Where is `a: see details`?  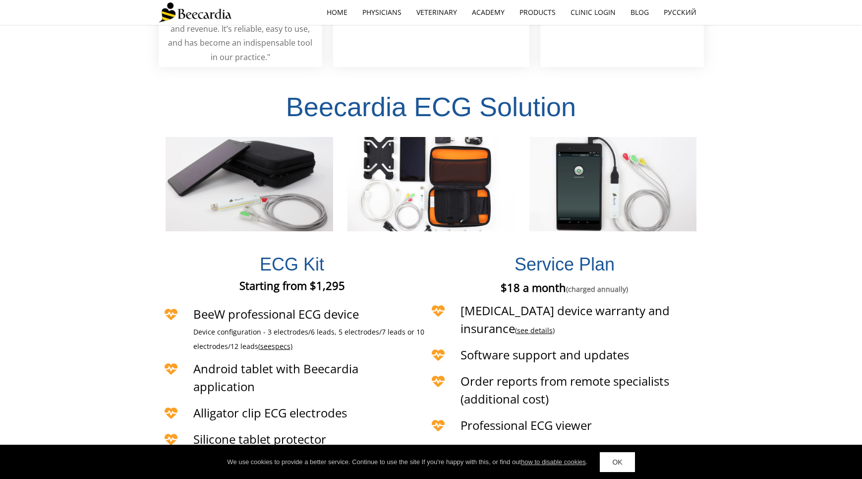 a: see details is located at coordinates (535, 330).